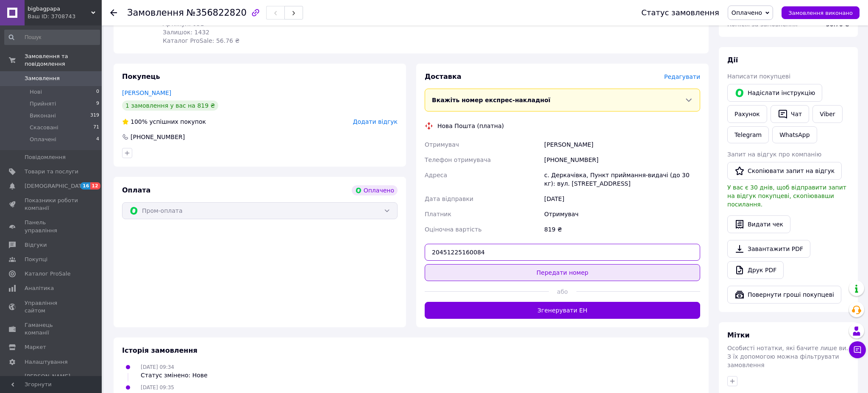 The width and height of the screenshot is (868, 393). Describe the element at coordinates (43, 104) in the screenshot. I see `span: Прийняті` at that location.